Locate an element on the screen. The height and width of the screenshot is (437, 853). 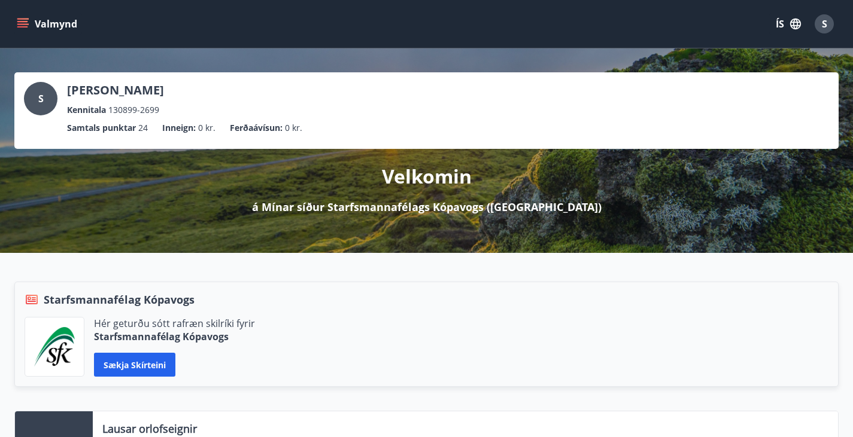
button: S is located at coordinates (824, 24).